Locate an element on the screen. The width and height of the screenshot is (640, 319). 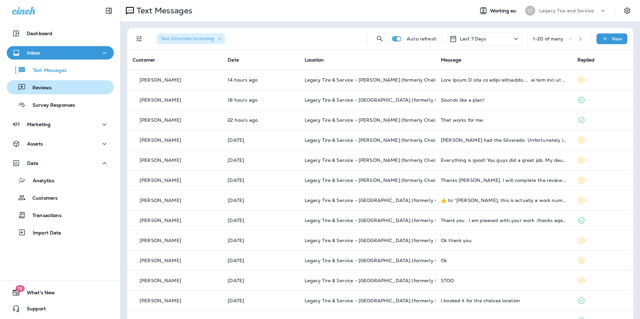
div: Ok thank you is located at coordinates (504, 241).